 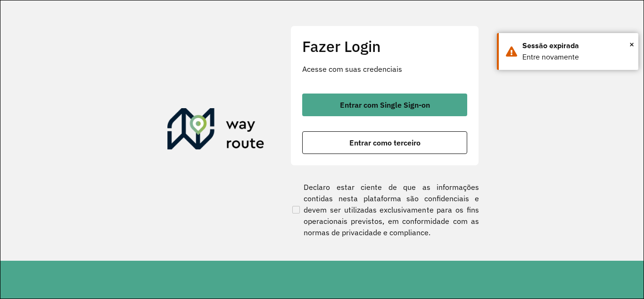 What do you see at coordinates (576, 46) in the screenshot?
I see `div: Sessão expirada` at bounding box center [576, 46].